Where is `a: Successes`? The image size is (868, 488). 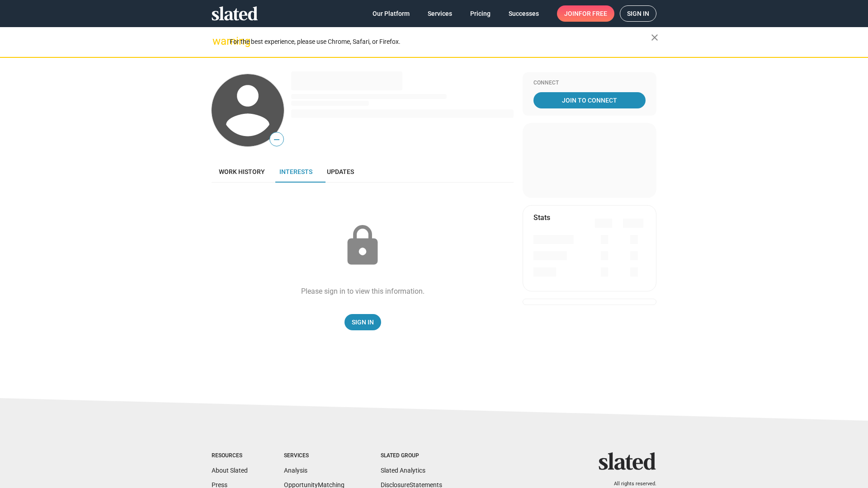 a: Successes is located at coordinates (524, 14).